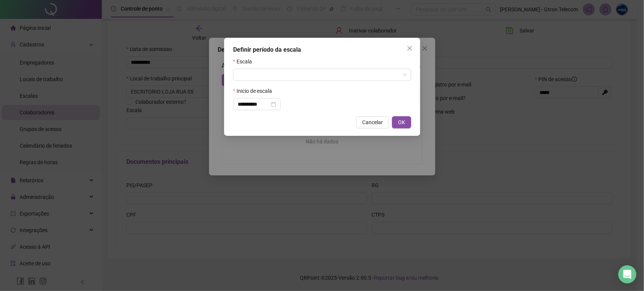 This screenshot has width=644, height=291. What do you see at coordinates (372, 122) in the screenshot?
I see `button: Cancelar` at bounding box center [372, 122].